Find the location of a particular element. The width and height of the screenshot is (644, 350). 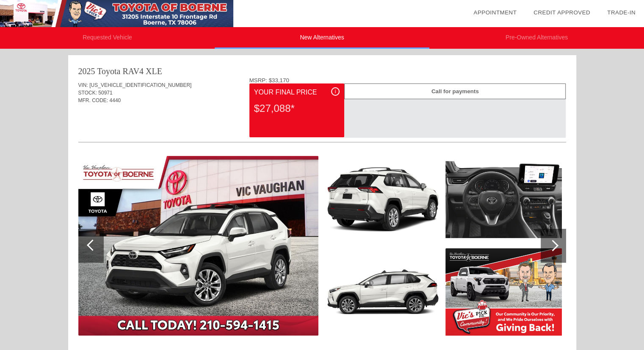

div: Your Final Price is located at coordinates (297, 92).